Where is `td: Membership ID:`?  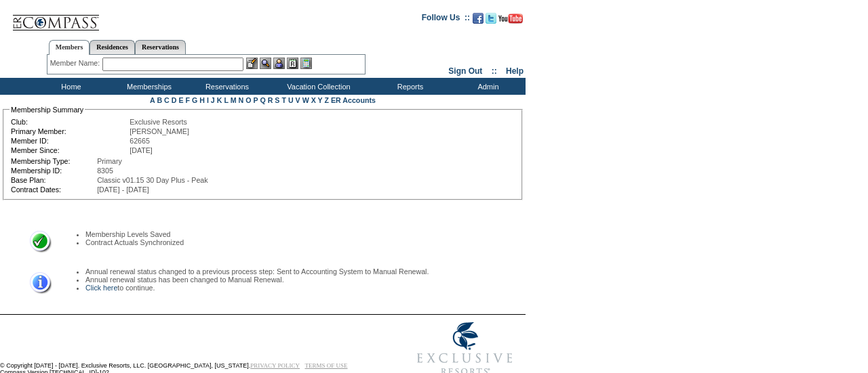 td: Membership ID: is located at coordinates (53, 171).